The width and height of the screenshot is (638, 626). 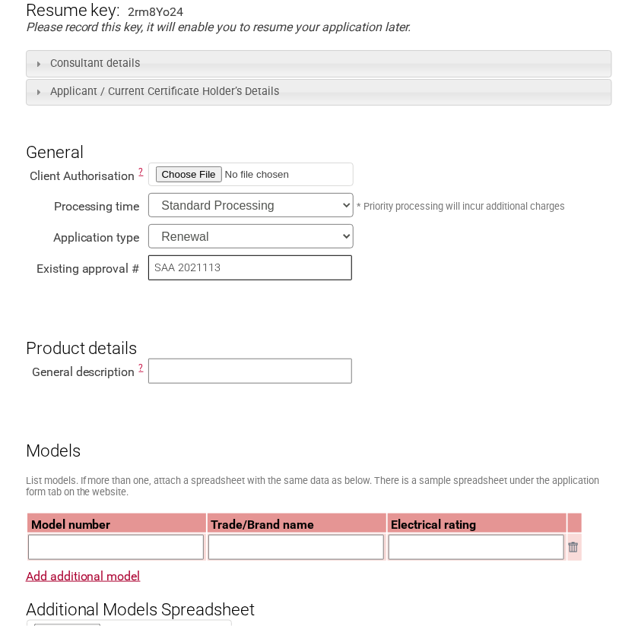 I want to click on div: Application type, so click(x=83, y=234).